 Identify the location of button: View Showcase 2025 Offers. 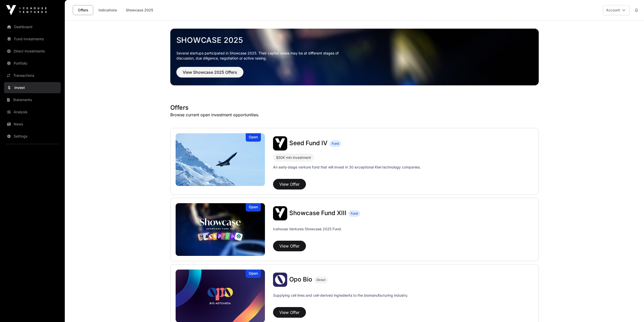
(210, 72).